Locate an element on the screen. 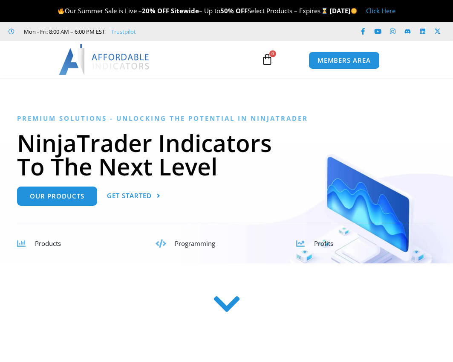 The height and width of the screenshot is (362, 453). strong: 20% OFF is located at coordinates (156, 11).